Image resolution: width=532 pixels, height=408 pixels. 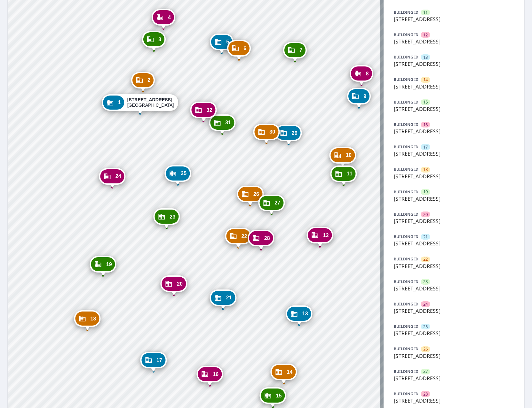 What do you see at coordinates (178, 175) in the screenshot?
I see `div: Dropped pin, building 25, Commercial property, 1307 N 14th St Saint Louis, MO 63106` at bounding box center [178, 175].